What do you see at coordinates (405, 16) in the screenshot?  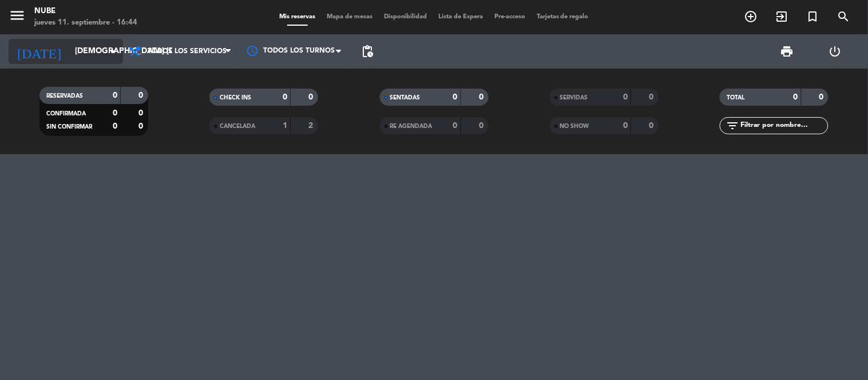 I see `span: Disponibilidad` at bounding box center [405, 16].